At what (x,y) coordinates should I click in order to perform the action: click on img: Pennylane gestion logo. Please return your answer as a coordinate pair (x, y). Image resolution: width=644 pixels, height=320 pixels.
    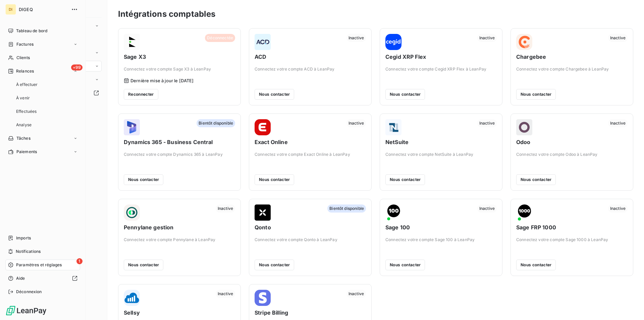
    Looking at the image, I should click on (132, 212).